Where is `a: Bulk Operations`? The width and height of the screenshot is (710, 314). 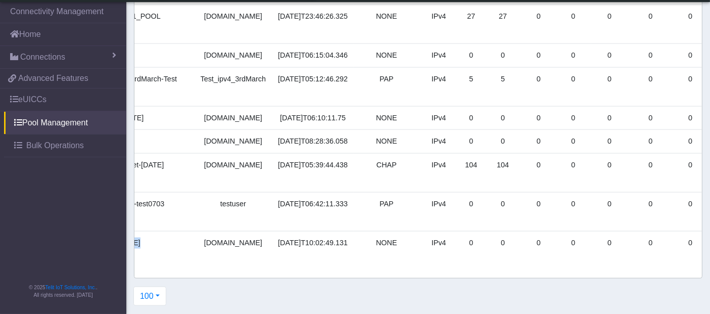 a: Bulk Operations is located at coordinates (65, 145).